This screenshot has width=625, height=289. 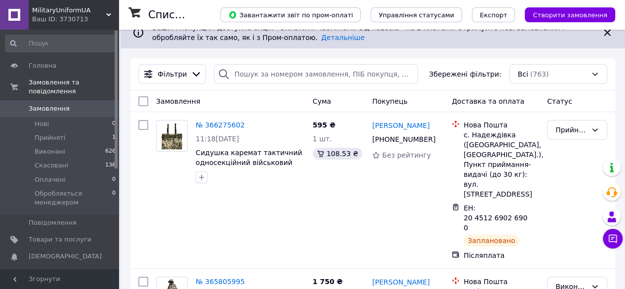 I want to click on span: Всі, so click(x=523, y=74).